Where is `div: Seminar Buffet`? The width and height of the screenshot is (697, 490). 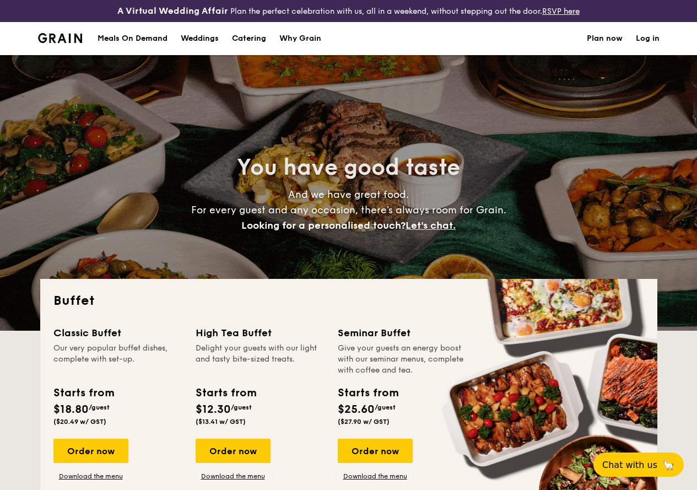
div: Seminar Buffet is located at coordinates (402, 333).